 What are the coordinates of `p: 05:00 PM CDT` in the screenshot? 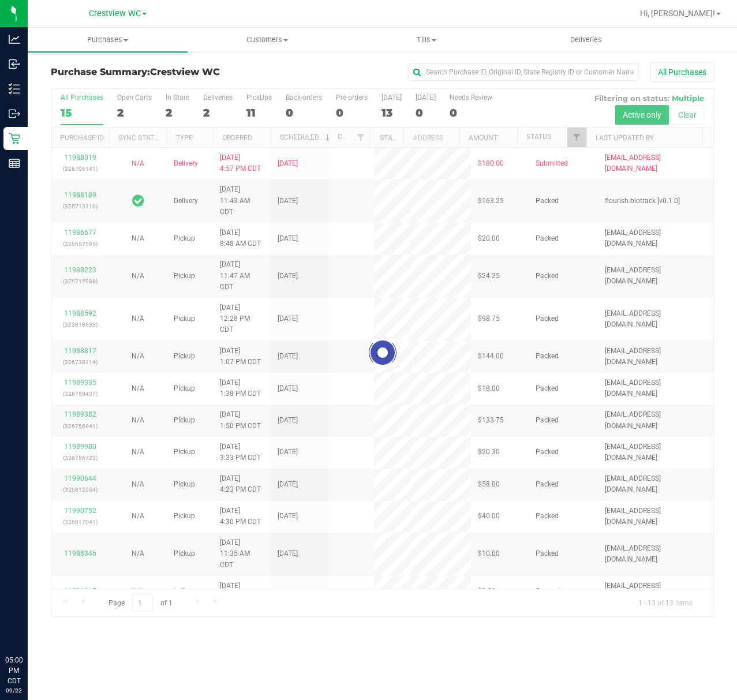 It's located at (14, 671).